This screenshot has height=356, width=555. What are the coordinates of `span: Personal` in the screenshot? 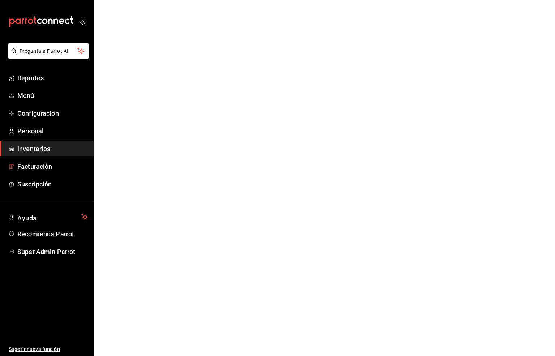 It's located at (52, 131).